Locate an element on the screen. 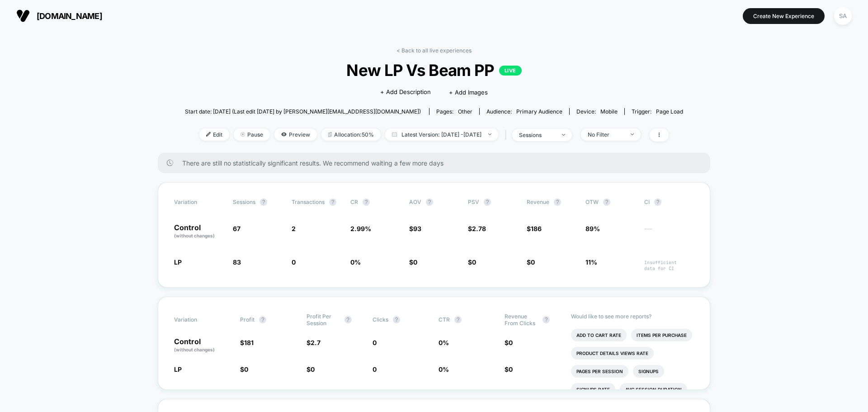 The height and width of the screenshot is (412, 868). span: 11% is located at coordinates (592, 262).